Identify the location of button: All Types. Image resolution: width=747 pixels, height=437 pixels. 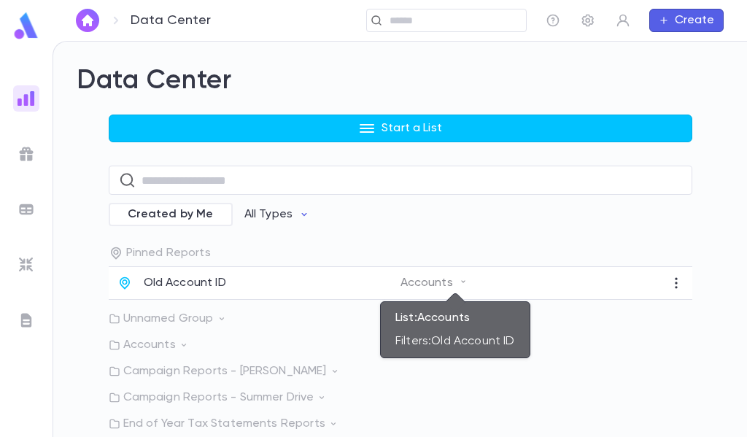
(277, 214).